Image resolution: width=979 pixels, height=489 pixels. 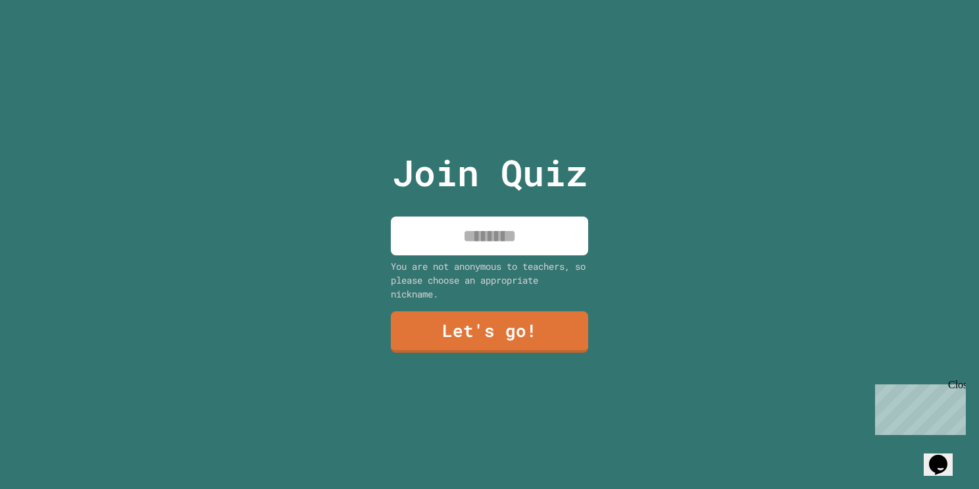 I want to click on p: Join Quiz, so click(x=490, y=172).